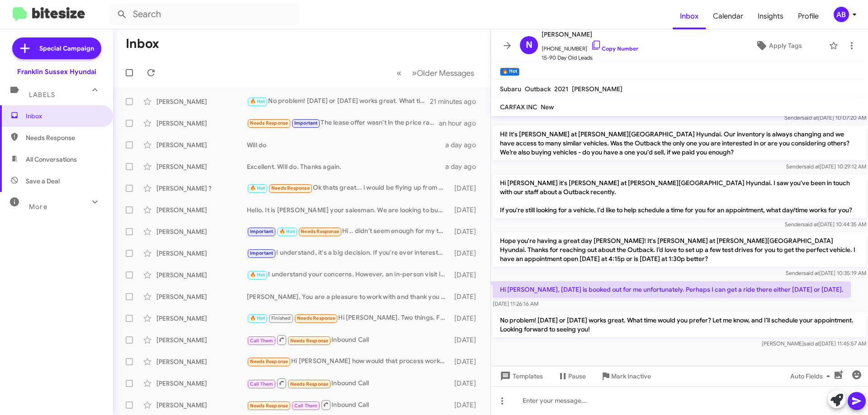 This screenshot has height=415, width=868. Describe the element at coordinates (785, 46) in the screenshot. I see `span: Apply Tags` at that location.